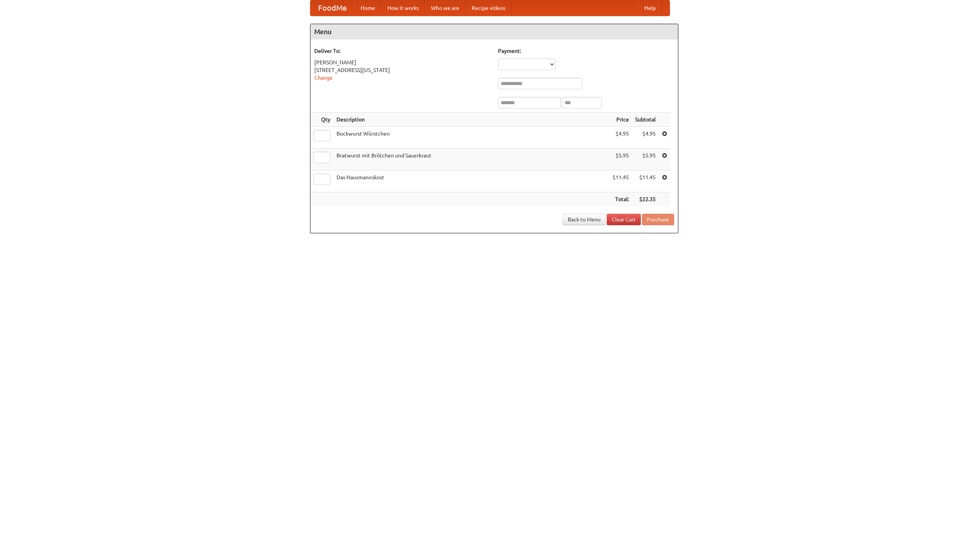 This screenshot has width=980, height=542. I want to click on h4: Menu, so click(494, 32).